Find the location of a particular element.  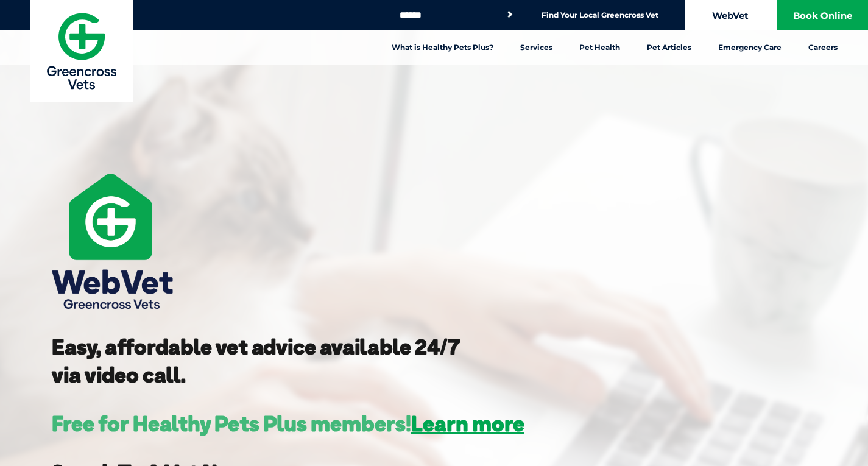

a: Pet Articles is located at coordinates (669, 47).